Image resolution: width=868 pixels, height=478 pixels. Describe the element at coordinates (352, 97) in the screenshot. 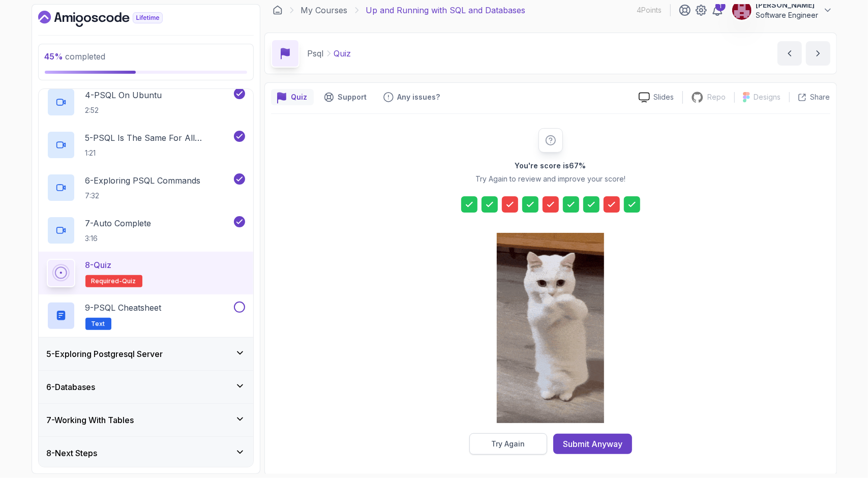

I see `p: Support` at that location.